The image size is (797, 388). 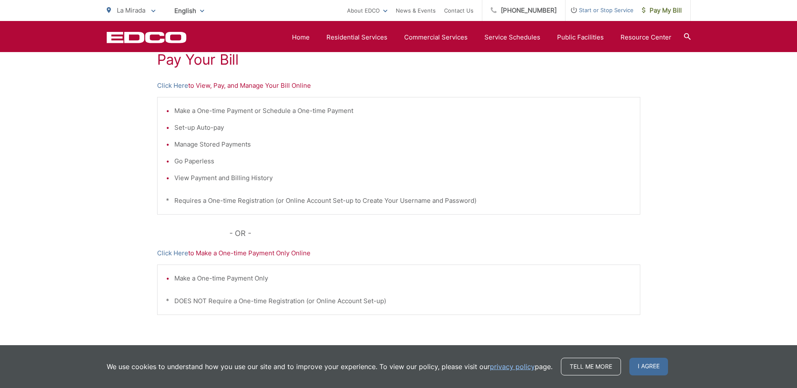 I want to click on p: * DOES NOT Require a One-time Registration (or Online Account Set-up), so click(x=398, y=301).